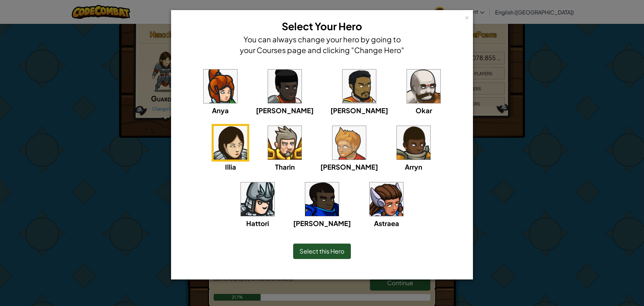  Describe the element at coordinates (386, 223) in the screenshot. I see `span: Astraea` at that location.